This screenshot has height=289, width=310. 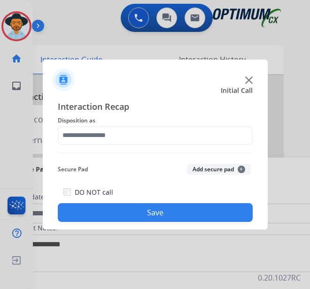 I want to click on label: DO NOT call, so click(x=94, y=192).